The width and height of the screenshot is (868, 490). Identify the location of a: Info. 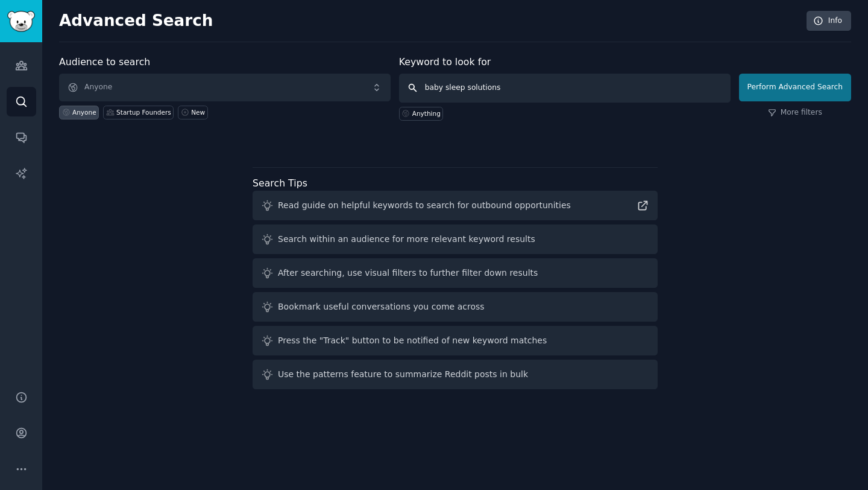
(829, 21).